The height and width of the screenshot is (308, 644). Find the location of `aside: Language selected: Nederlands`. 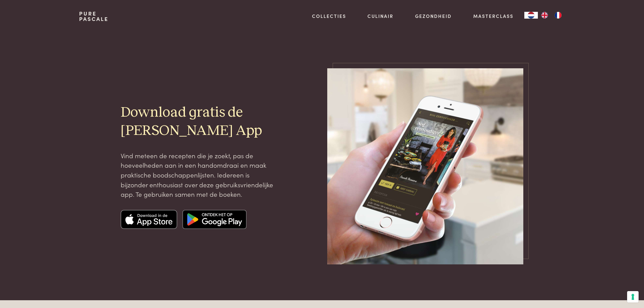

aside: Language selected: Nederlands is located at coordinates (545, 15).